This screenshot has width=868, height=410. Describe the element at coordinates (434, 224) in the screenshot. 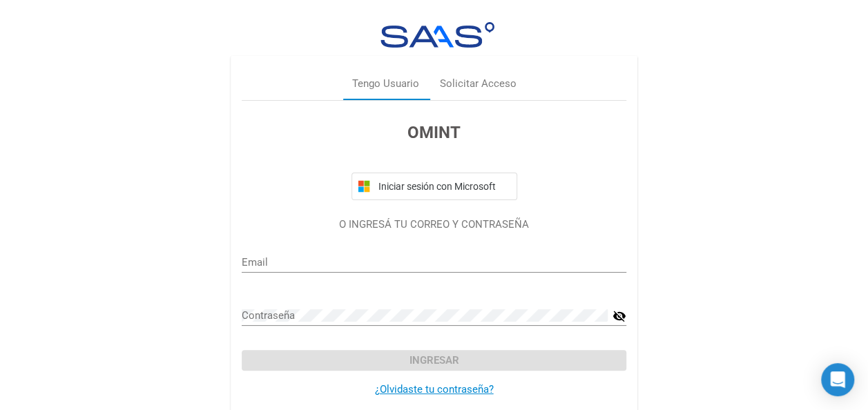

I see `p: O INGRESÁ TU CORREO Y CONTRASEÑA` at that location.